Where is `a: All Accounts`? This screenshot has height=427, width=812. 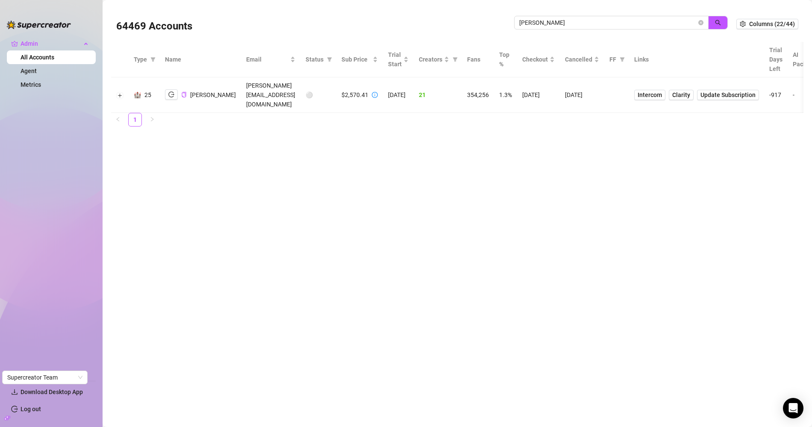 a: All Accounts is located at coordinates (37, 57).